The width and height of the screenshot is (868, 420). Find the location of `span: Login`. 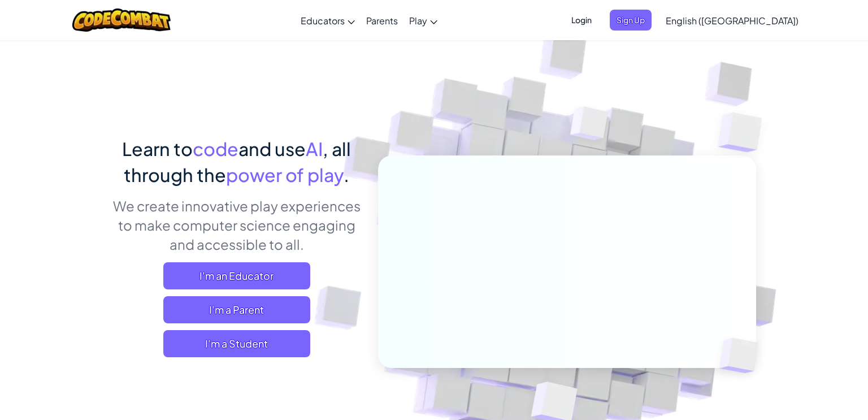

span: Login is located at coordinates (582, 20).